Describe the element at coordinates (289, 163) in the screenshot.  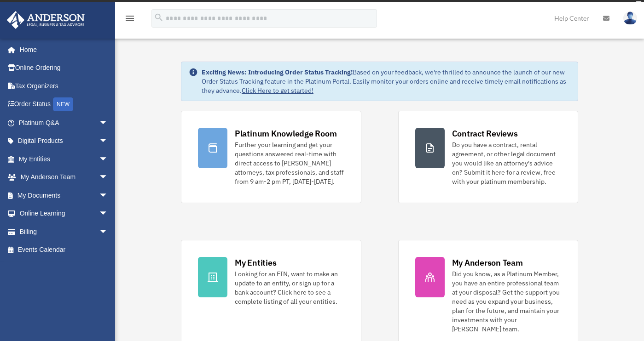
I see `div: Further your learning and get your questions answered real-time with direct access to [PERSON_NAM...` at that location.